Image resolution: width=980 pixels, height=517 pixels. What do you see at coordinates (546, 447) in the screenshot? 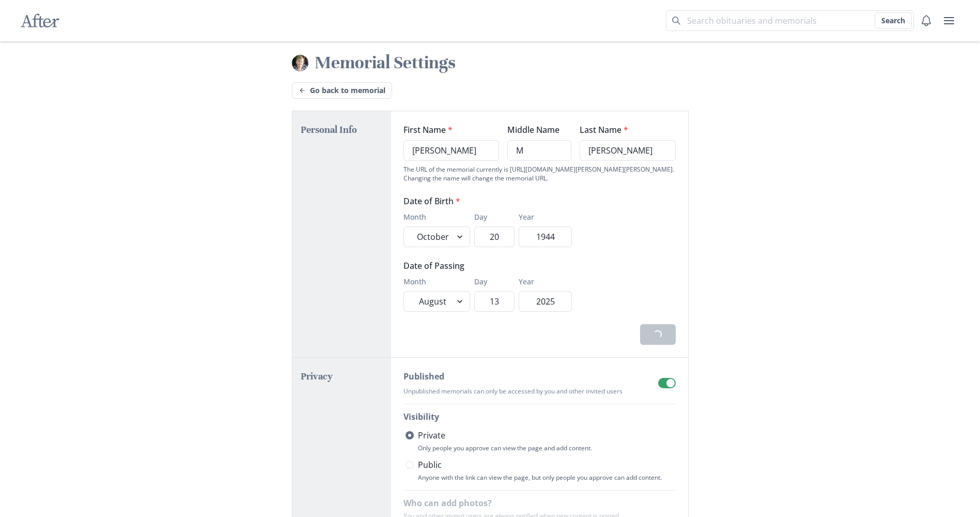
I see `div: Only people you approve can view the page and add content.` at bounding box center [546, 447].